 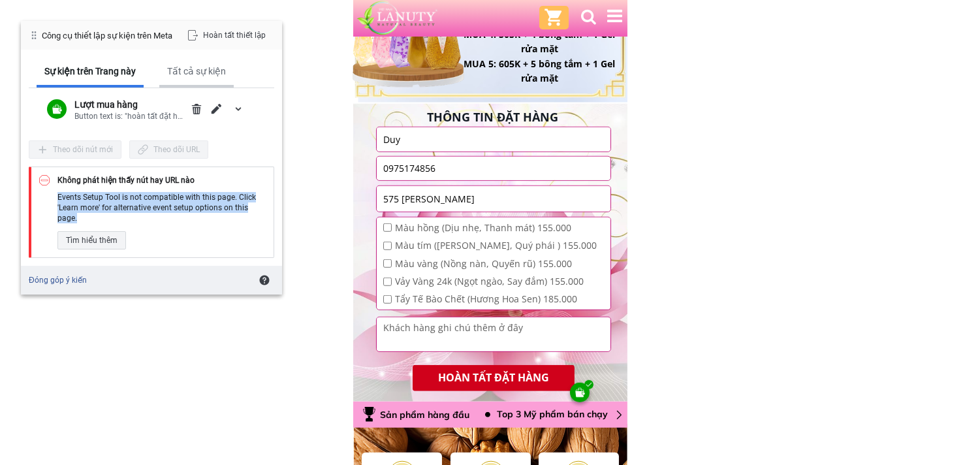 What do you see at coordinates (496, 281) in the screenshot?
I see `span: Vảy Vàng 24k (Ngọt ngào, Say đắm) 155.000` at bounding box center [496, 281].